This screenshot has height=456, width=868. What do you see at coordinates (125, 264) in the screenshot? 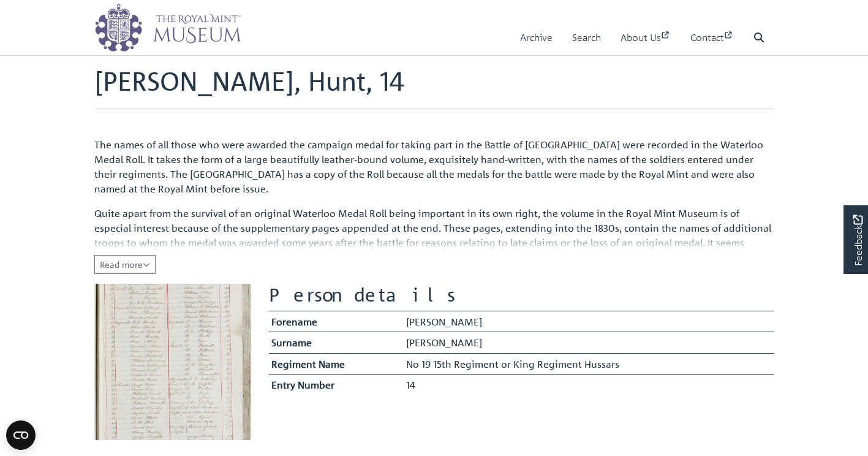
I see `span: Read more` at bounding box center [125, 264].